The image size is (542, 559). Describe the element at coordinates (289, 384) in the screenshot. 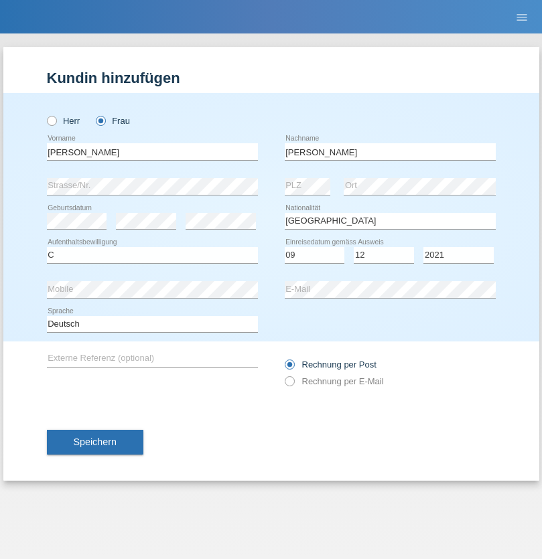

I see `input: Rechnung per E-Mail` at that location.